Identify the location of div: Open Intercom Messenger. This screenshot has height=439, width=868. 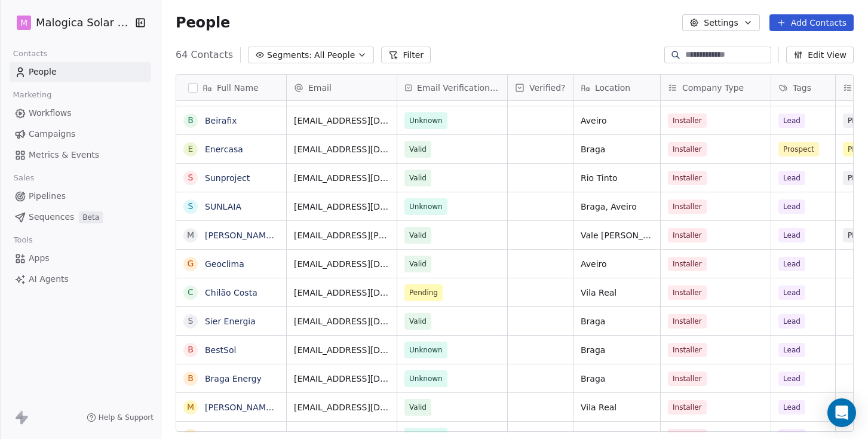
(842, 413).